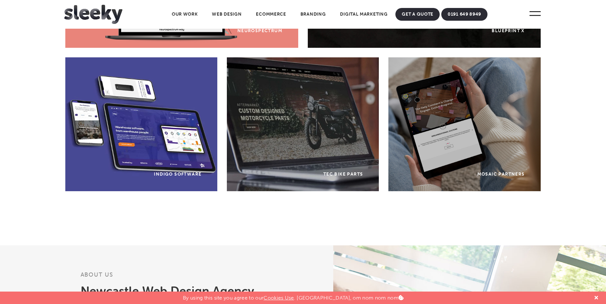  What do you see at coordinates (226, 14) in the screenshot?
I see `a: Web Design` at bounding box center [226, 14].